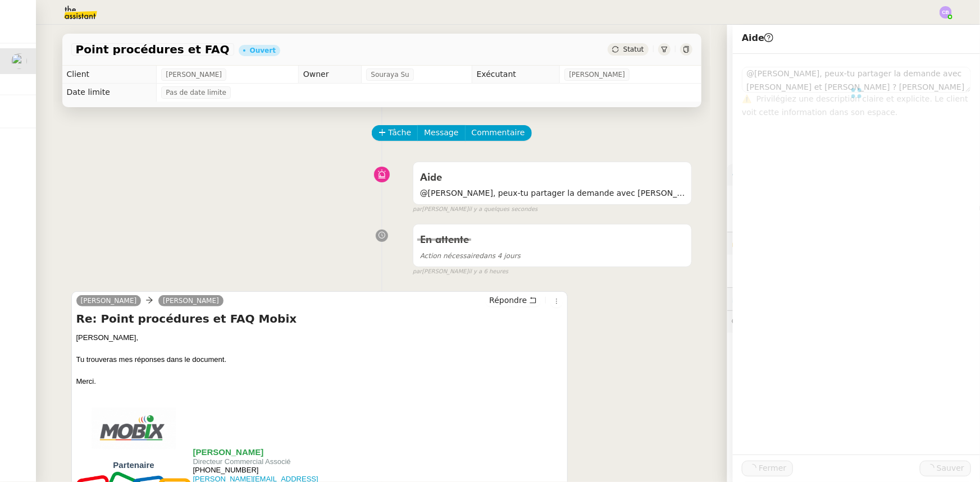 The width and height of the screenshot is (980, 482). I want to click on td: Owner, so click(329, 75).